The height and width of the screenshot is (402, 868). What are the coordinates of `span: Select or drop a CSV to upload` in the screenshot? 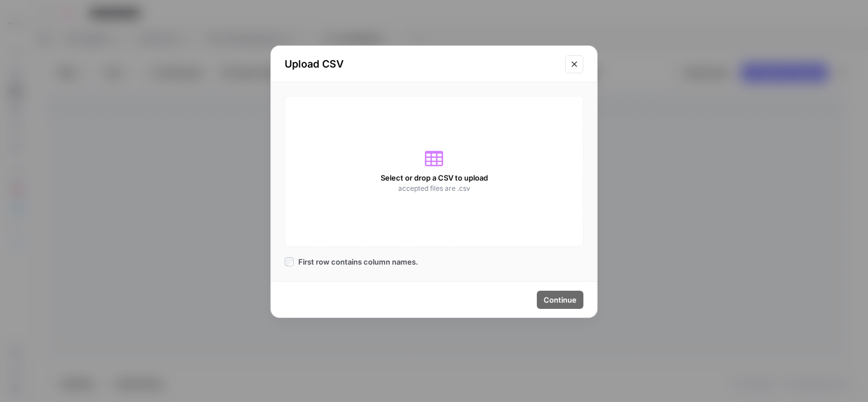 It's located at (434, 177).